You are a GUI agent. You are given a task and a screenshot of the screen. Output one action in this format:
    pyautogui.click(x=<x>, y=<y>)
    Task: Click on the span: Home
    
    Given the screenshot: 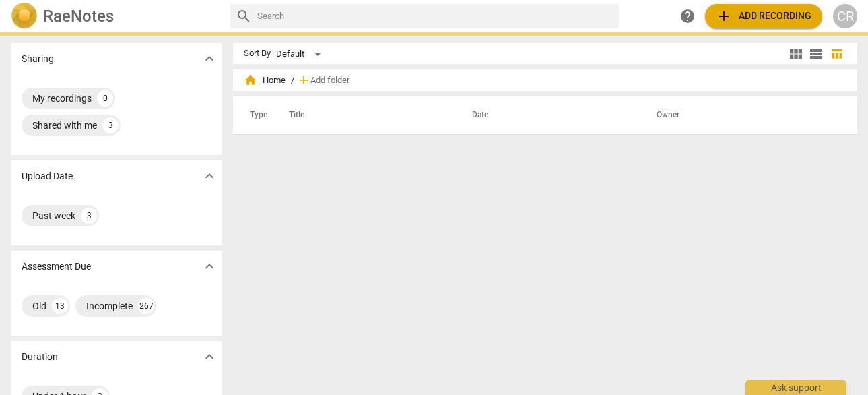 What is the action you would take?
    pyautogui.click(x=264, y=80)
    